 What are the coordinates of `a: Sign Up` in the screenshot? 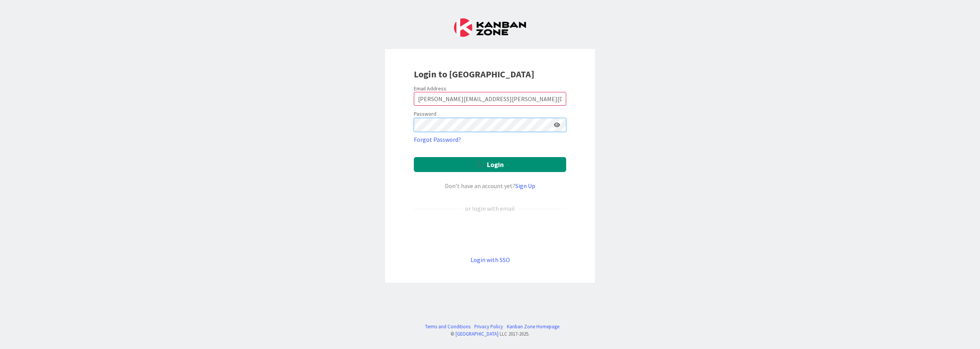 It's located at (525, 185).